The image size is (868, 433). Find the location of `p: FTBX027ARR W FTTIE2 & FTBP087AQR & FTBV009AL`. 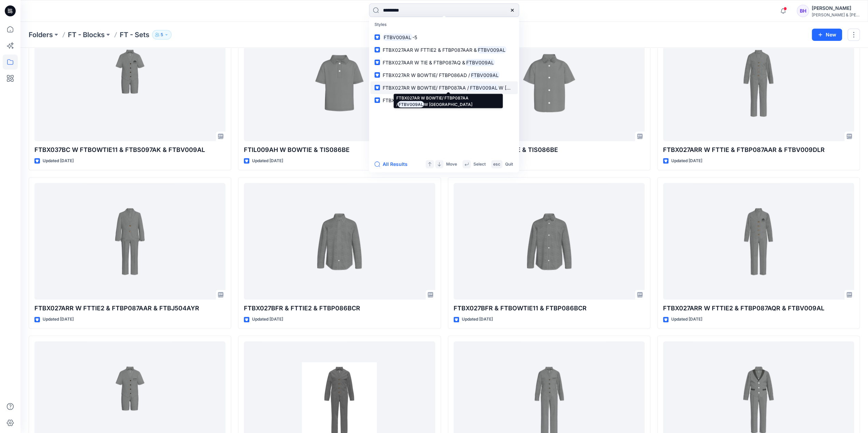

p: FTBX027ARR W FTTIE2 & FTBP087AQR & FTBV009AL is located at coordinates (758, 309).